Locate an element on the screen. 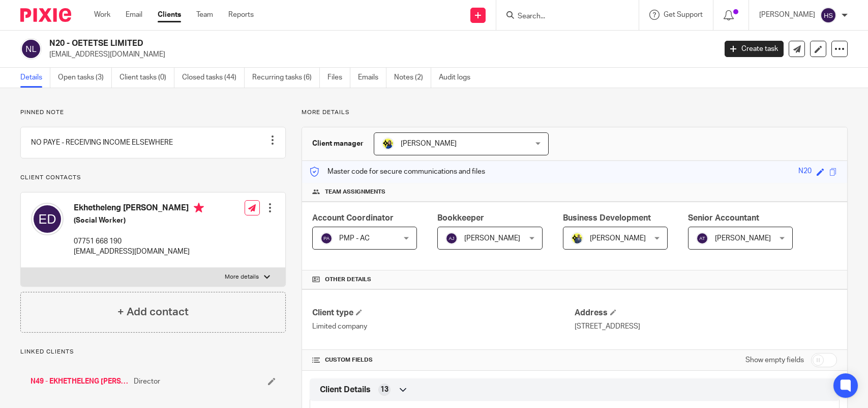 The width and height of the screenshot is (868, 408). h5: (Social Worker) is located at coordinates (139, 220).